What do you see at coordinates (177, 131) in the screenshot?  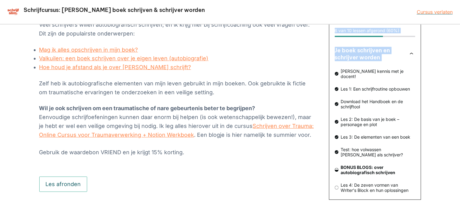 I see `p: Eenvoudige schrijfoefeningen kunnen daar enorm bij helpen (is ook wetenschappelijk bewezen!), maa...` at bounding box center [177, 131].